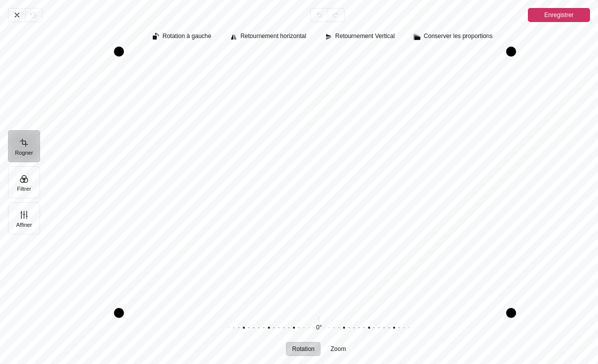 The height and width of the screenshot is (364, 598). Describe the element at coordinates (453, 37) in the screenshot. I see `button: Conserver les proportions` at that location.